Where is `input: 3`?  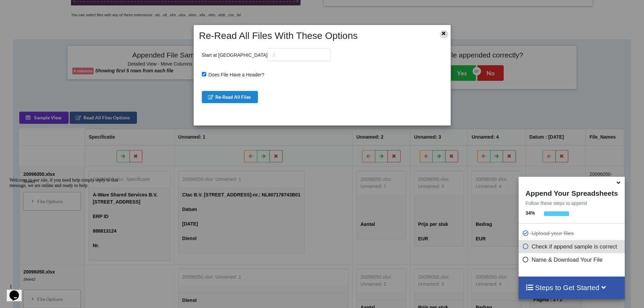
input: 3 is located at coordinates (299, 55).